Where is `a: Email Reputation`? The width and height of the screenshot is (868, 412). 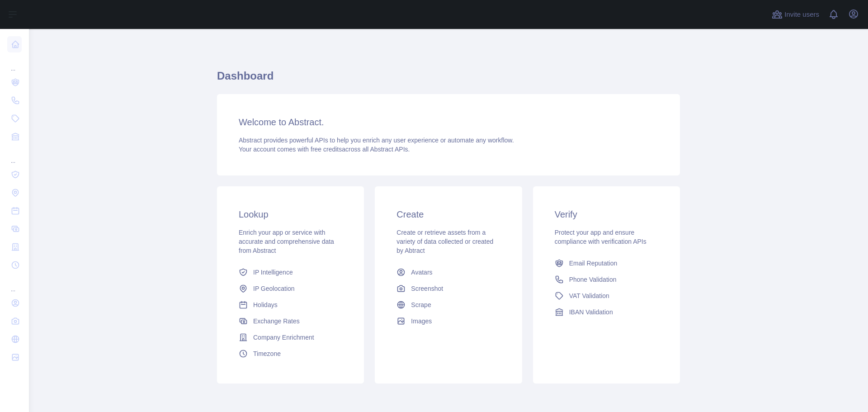
a: Email Reputation is located at coordinates (606, 263).